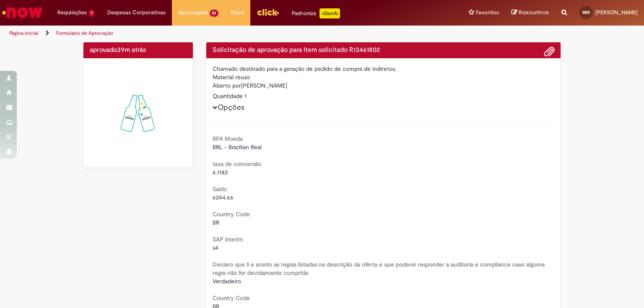 This screenshot has width=644, height=308. What do you see at coordinates (220, 189) in the screenshot?
I see `b: Saldo` at bounding box center [220, 189].